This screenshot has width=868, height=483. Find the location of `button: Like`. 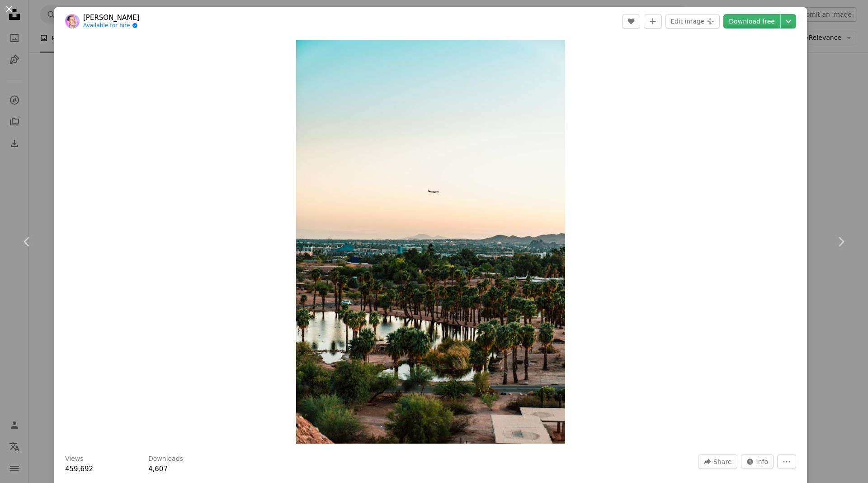

button: Like is located at coordinates (631, 21).